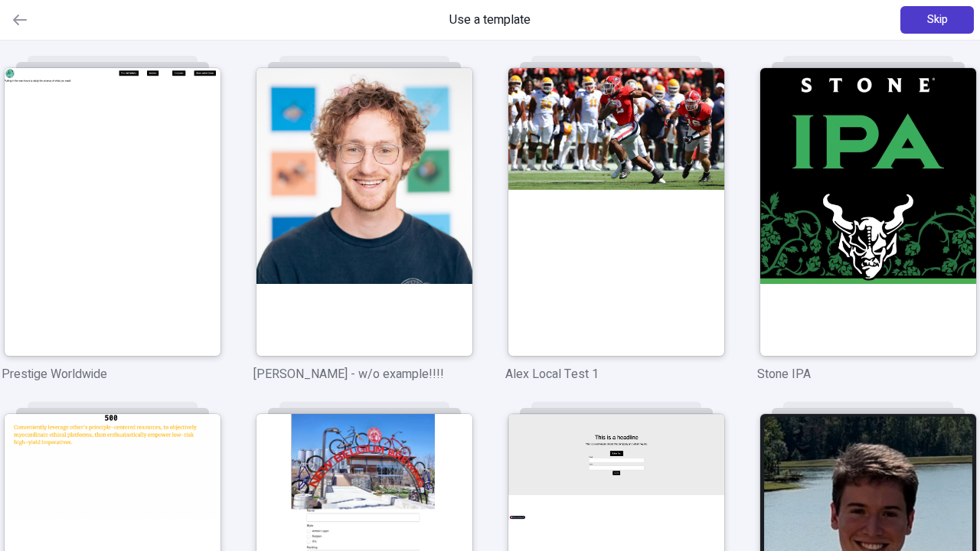  What do you see at coordinates (490, 20) in the screenshot?
I see `span: Use a template` at bounding box center [490, 20].